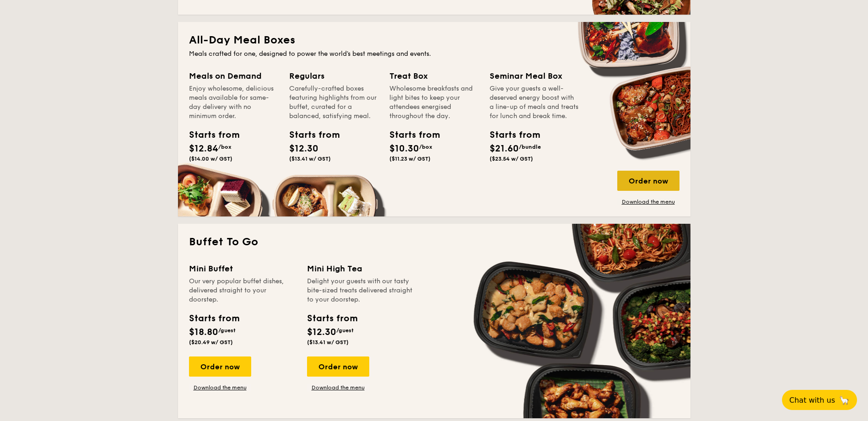  I want to click on span: $10.30, so click(404, 149).